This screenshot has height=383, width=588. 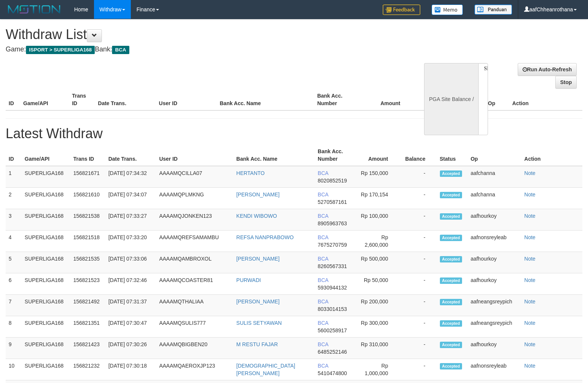 What do you see at coordinates (194, 327) in the screenshot?
I see `td: AAAAMQSULIS777` at bounding box center [194, 327].